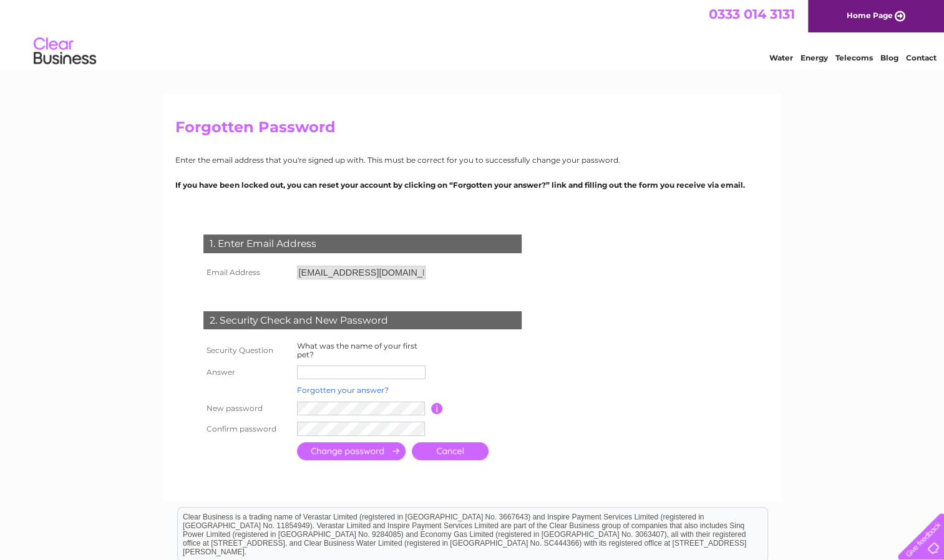  Describe the element at coordinates (814, 58) in the screenshot. I see `a: Energy` at that location.